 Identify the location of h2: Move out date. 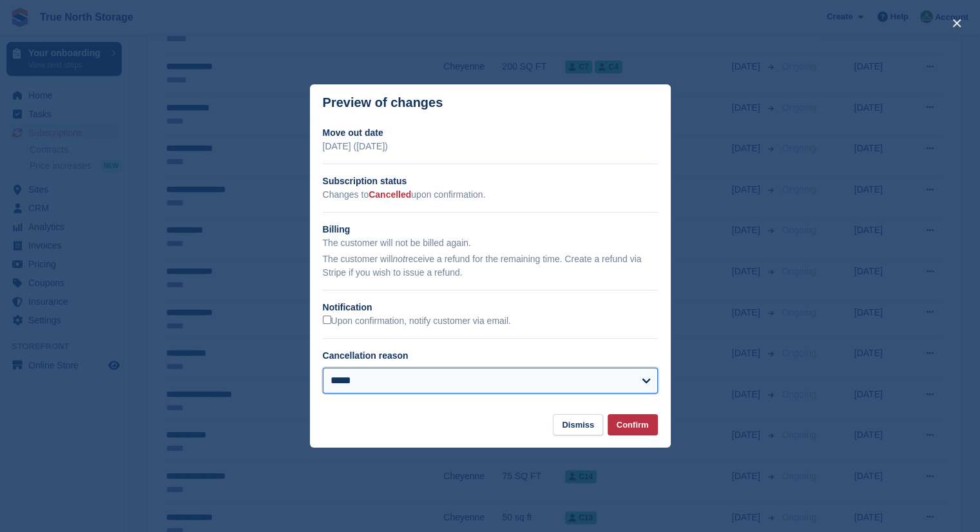
(490, 133).